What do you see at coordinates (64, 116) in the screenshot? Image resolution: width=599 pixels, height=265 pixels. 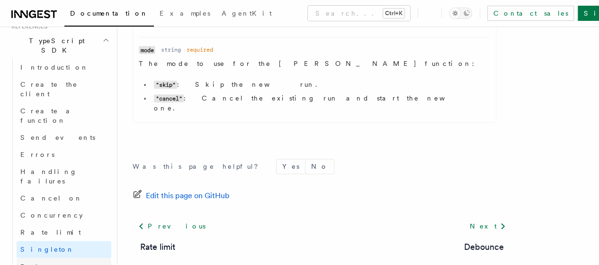 I see `a: Create a function` at bounding box center [64, 116].